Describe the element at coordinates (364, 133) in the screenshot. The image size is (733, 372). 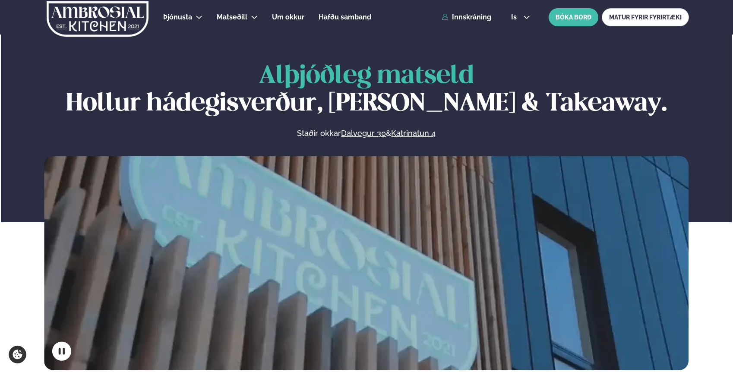
I see `a: Dalvegur 30` at that location.